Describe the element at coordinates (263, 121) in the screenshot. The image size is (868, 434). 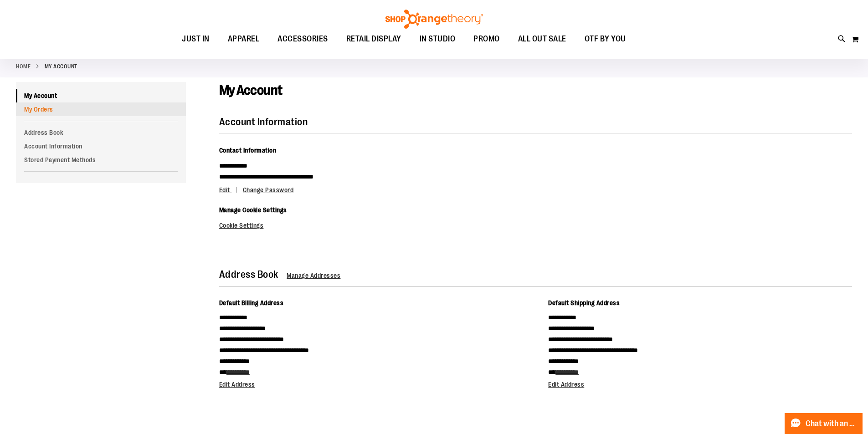
I see `strong: Account Information` at that location.